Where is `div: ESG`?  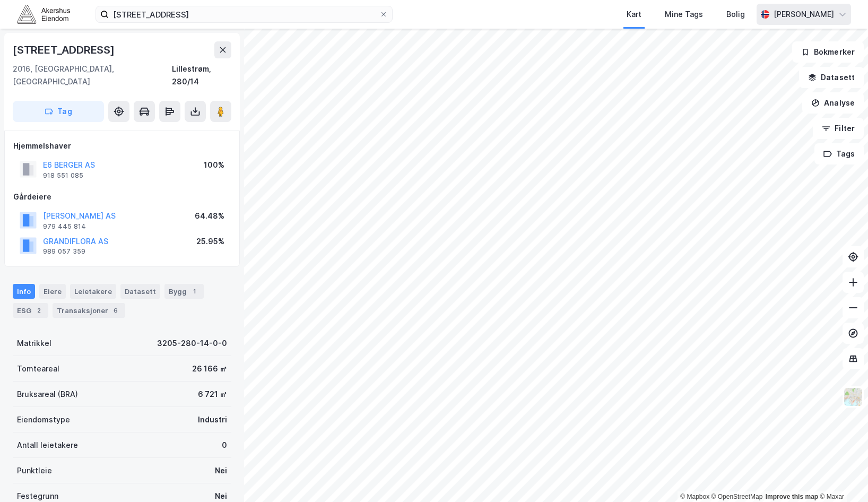 div: ESG is located at coordinates (30, 311).